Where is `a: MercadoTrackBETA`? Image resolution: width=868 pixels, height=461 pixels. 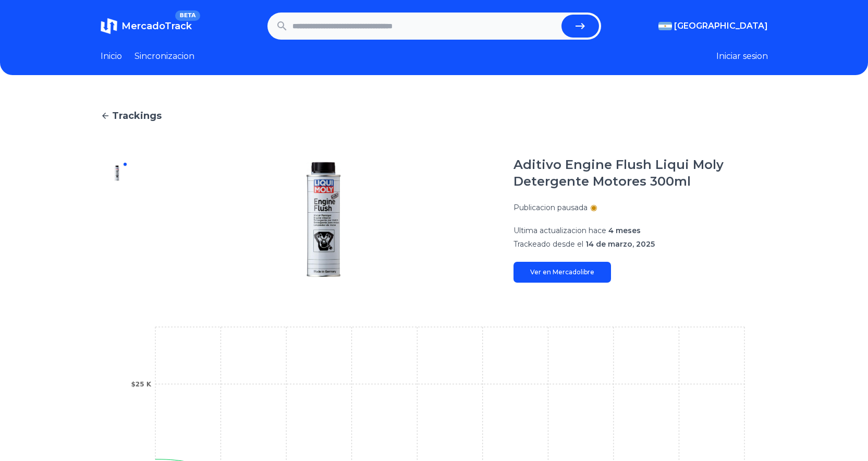 a: MercadoTrackBETA is located at coordinates (146, 26).